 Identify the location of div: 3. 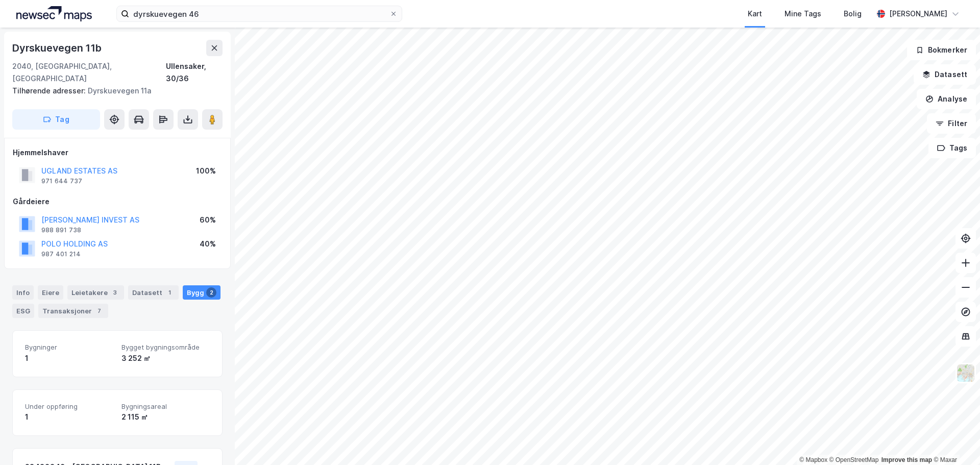
(115, 292).